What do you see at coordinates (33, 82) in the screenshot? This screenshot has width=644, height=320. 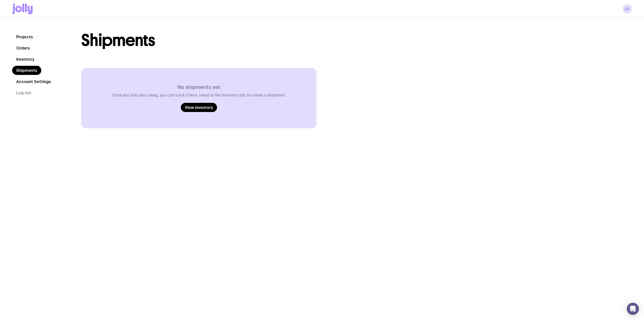 I see `a: Account Settings` at bounding box center [33, 82].